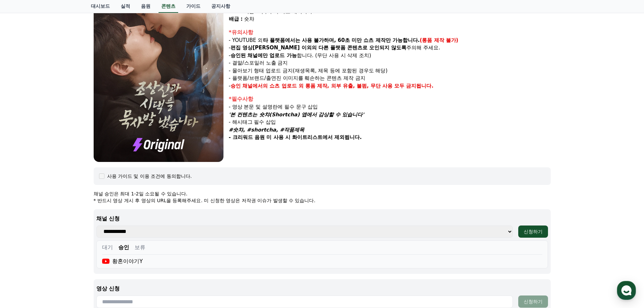 The image size is (644, 308). I want to click on a: 대화, so click(66, 222).